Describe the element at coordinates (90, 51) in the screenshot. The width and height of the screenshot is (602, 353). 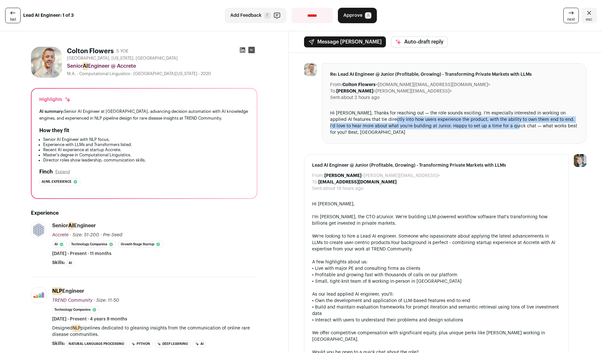
I see `h1: Colton Flowers` at that location.